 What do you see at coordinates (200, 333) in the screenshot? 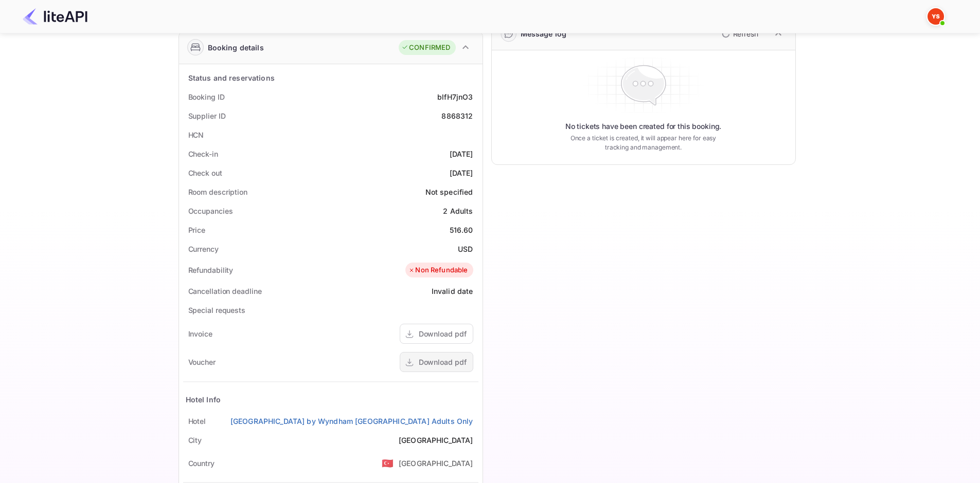
I see `div: Invoice` at bounding box center [200, 333].